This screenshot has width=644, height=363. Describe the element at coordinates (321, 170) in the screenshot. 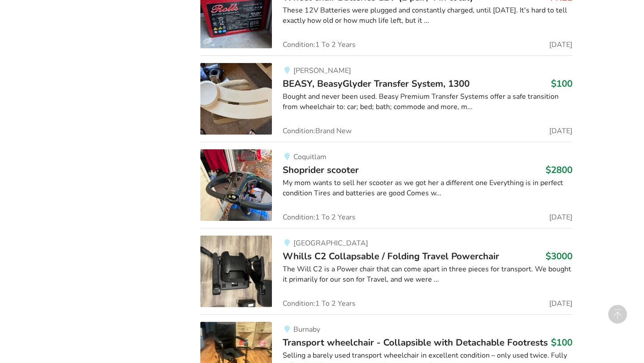

I see `span: Shoprider scooter` at that location.